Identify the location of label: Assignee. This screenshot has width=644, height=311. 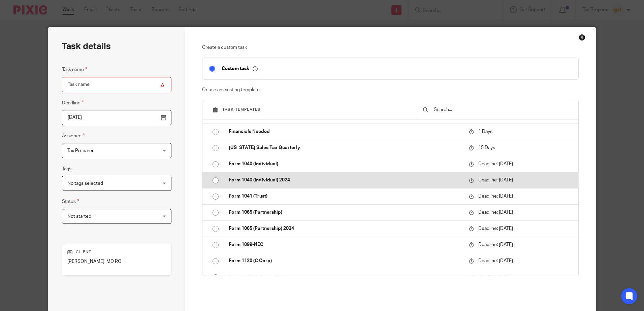
(74, 136).